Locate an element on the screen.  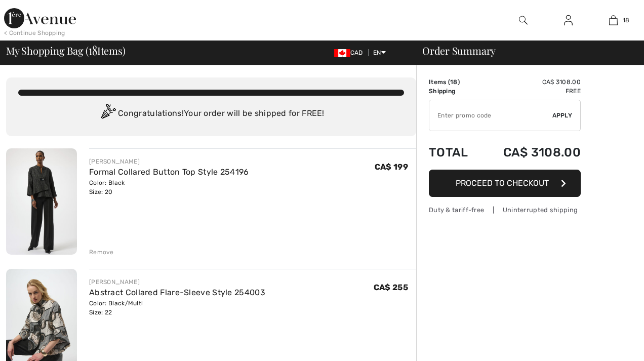
img: 1ère Avenue is located at coordinates (40, 18).